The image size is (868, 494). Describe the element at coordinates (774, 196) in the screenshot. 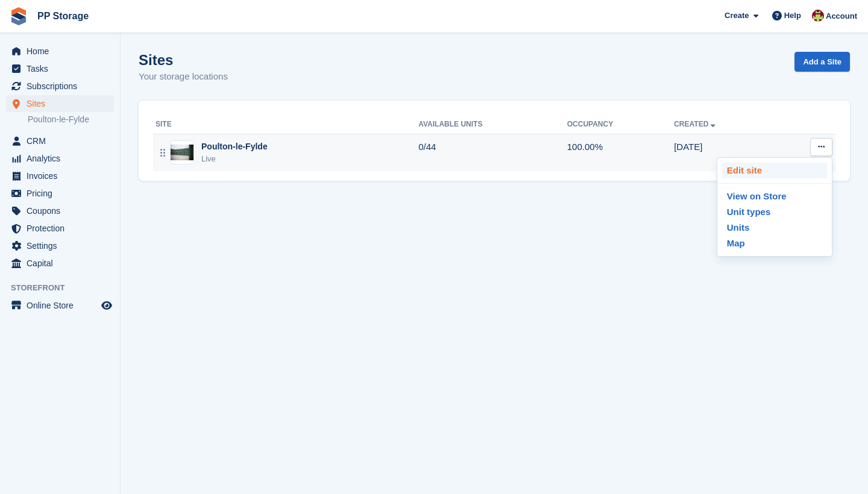

I see `a: View on Store` at that location.